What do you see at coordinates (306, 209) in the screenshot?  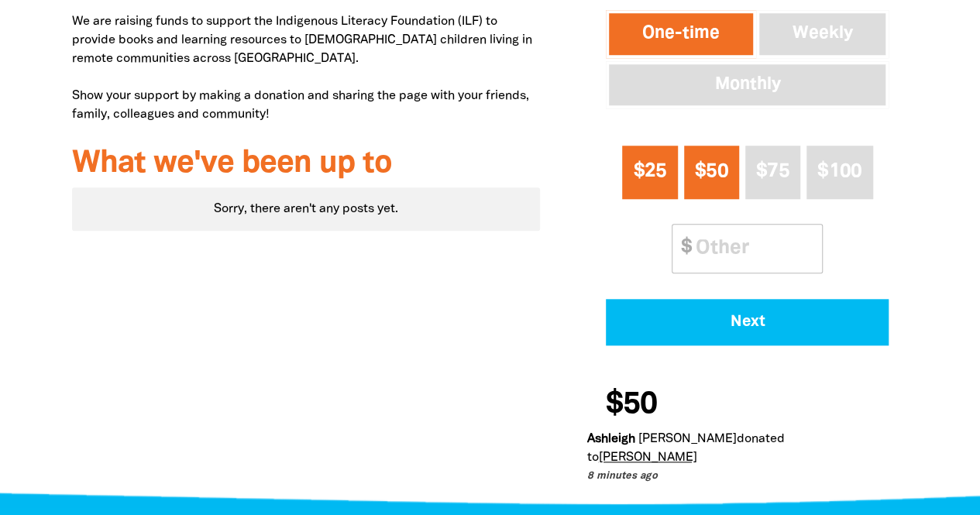 I see `div: Sorry, there aren't any posts yet.` at bounding box center [306, 209].